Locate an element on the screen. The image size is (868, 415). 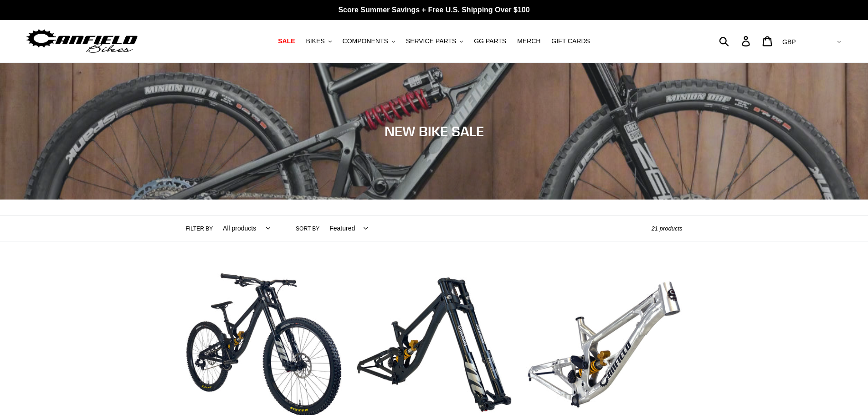
span: NEW BIKE SALE is located at coordinates (434, 131).